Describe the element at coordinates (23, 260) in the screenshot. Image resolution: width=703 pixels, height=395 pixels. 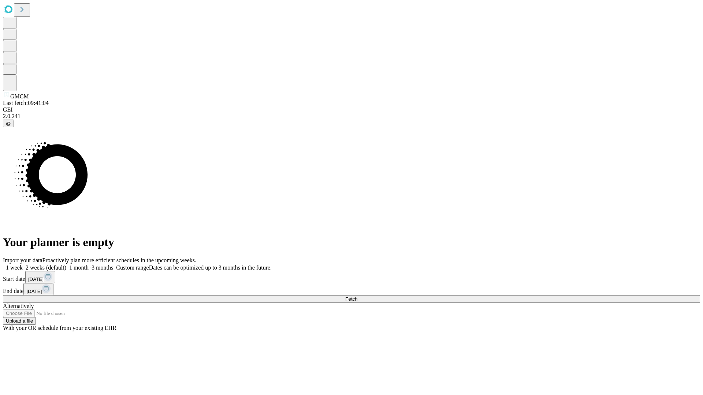
I see `span: Import your data` at that location.